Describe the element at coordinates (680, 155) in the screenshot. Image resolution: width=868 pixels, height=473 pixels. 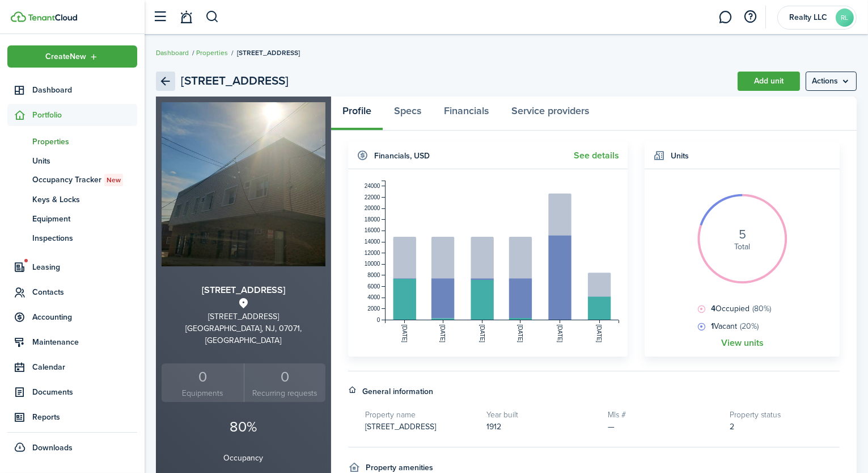
I see `h4: Units` at that location.